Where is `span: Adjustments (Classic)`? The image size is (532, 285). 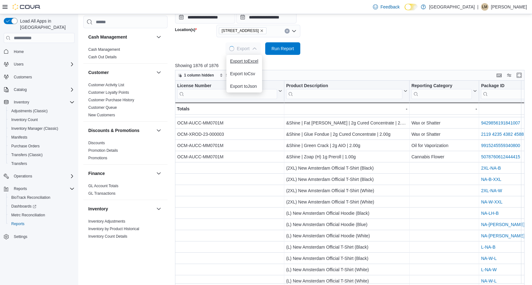
span: Adjustments (Classic) is located at coordinates (42, 111).